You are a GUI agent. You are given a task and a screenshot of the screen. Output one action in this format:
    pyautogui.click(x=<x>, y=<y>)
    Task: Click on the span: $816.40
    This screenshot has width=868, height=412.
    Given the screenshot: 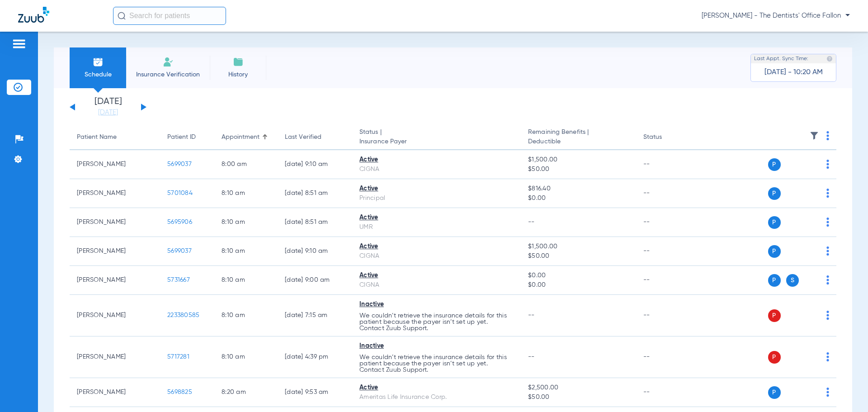 What is the action you would take?
    pyautogui.click(x=578, y=189)
    